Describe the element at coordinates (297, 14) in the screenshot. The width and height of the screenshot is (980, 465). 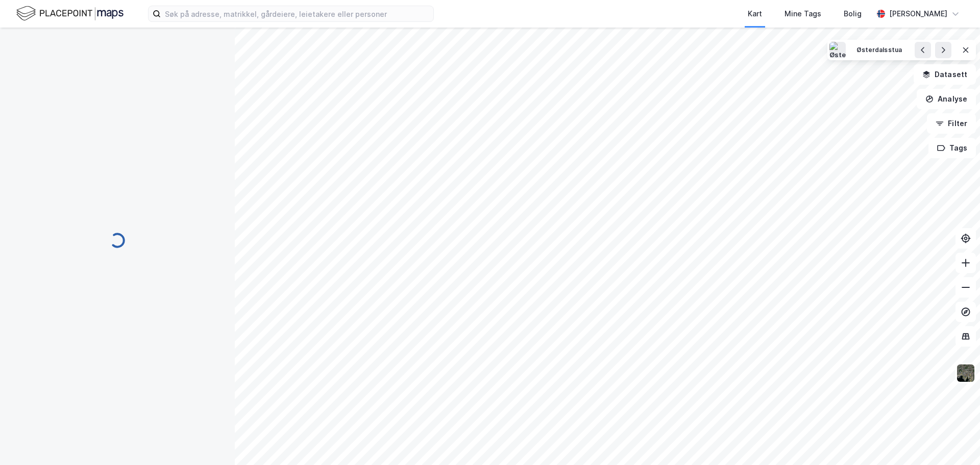
I see `input: Søk på adresse, matrikkel, gårdeiere, leietakere eller personer` at that location.